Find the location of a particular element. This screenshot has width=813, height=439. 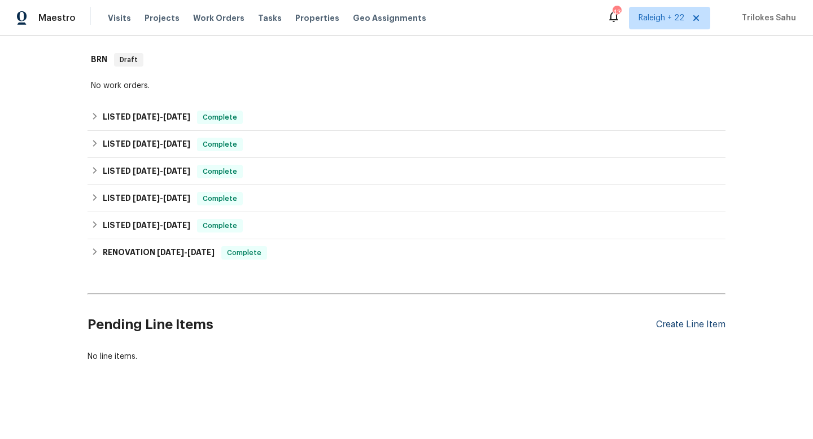

div: 439 is located at coordinates (616, 12).